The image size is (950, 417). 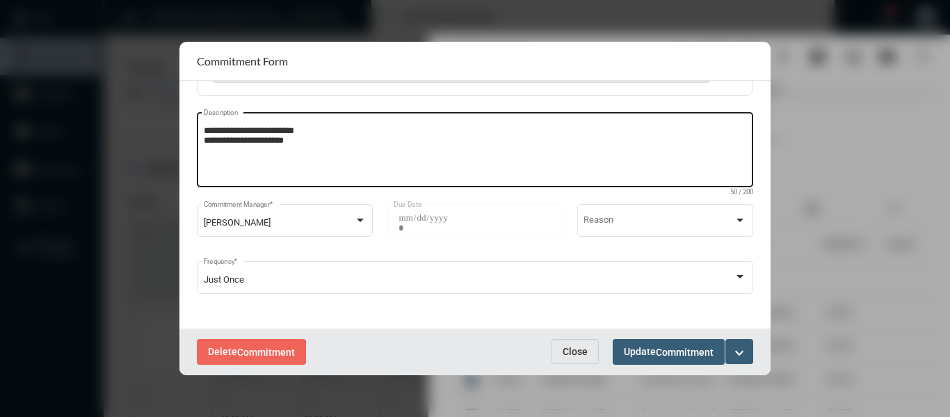 I want to click on span: Delete, so click(x=251, y=351).